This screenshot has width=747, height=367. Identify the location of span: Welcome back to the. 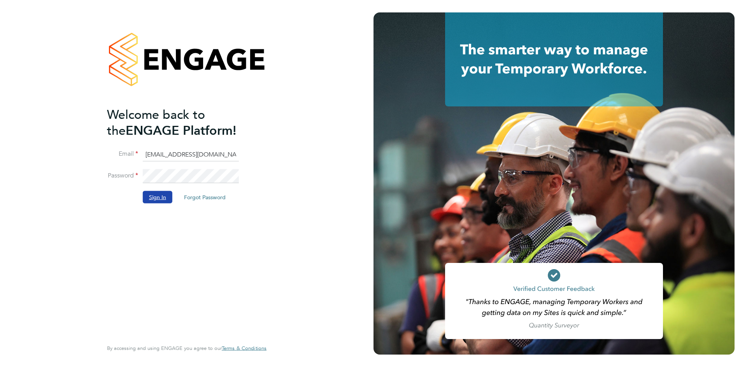
(156, 122).